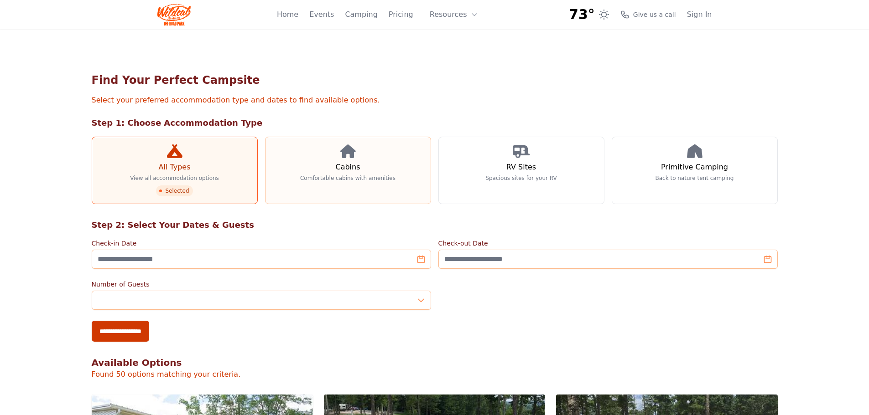 This screenshot has width=869, height=415. What do you see at coordinates (435, 363) in the screenshot?
I see `h2: Available Options` at bounding box center [435, 363].